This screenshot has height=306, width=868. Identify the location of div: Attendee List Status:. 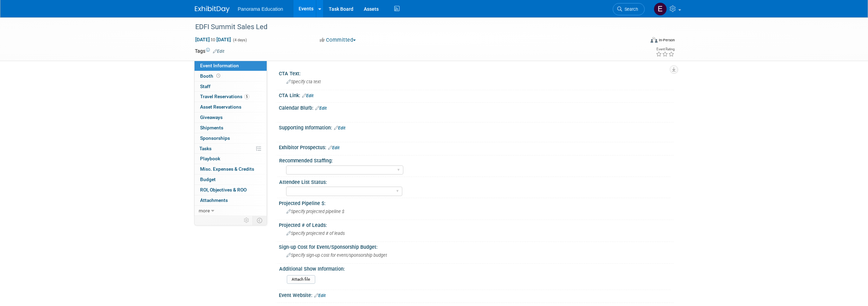
(474, 181).